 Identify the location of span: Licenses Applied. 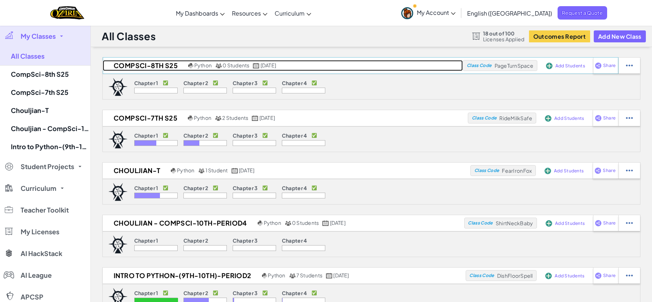
(504, 39).